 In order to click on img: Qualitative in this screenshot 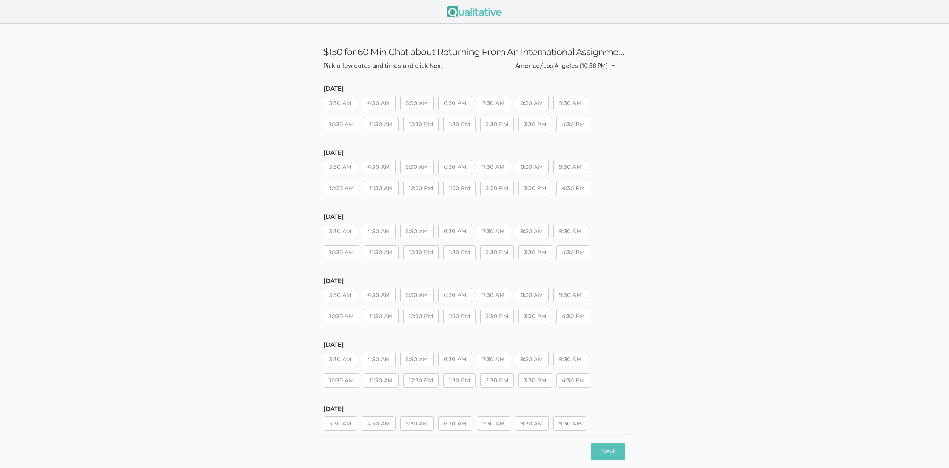, I will do `click(474, 12)`.